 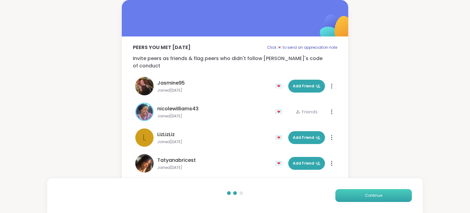 I want to click on span: Tatyanabricest, so click(x=177, y=160).